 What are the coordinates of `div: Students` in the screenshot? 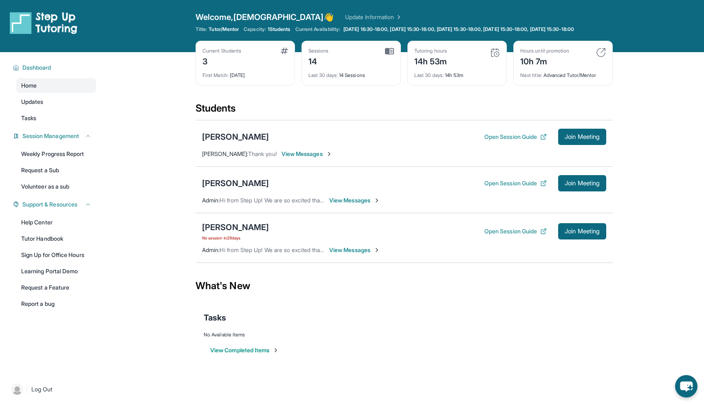 It's located at (404, 111).